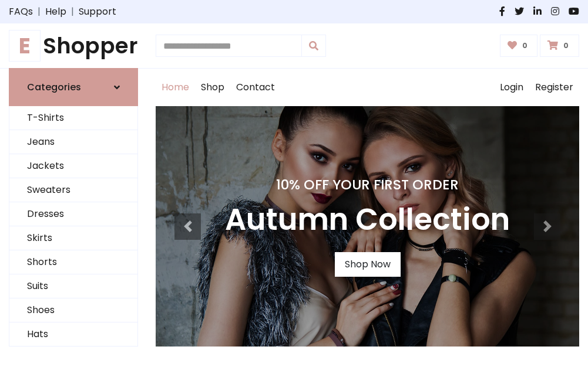  I want to click on h3: Autumn Collection, so click(367, 220).